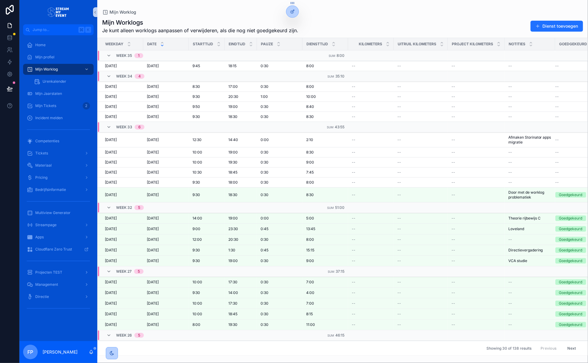  Describe the element at coordinates (310, 140) in the screenshot. I see `span: 2:10` at that location.